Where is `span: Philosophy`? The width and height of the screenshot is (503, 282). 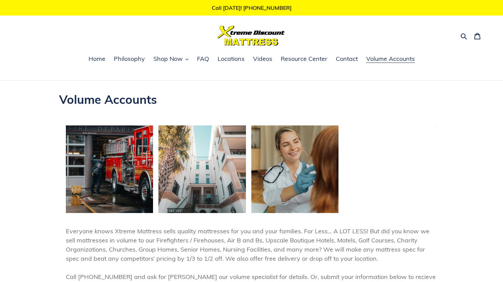 span: Philosophy is located at coordinates (129, 59).